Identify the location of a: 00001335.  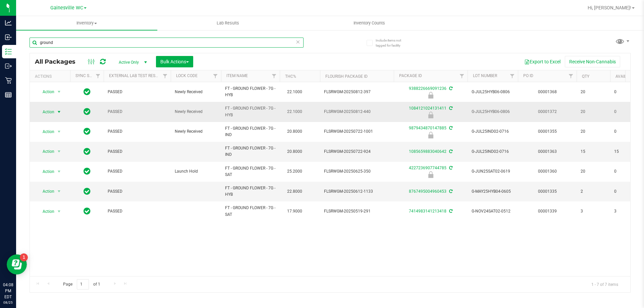
(548, 191).